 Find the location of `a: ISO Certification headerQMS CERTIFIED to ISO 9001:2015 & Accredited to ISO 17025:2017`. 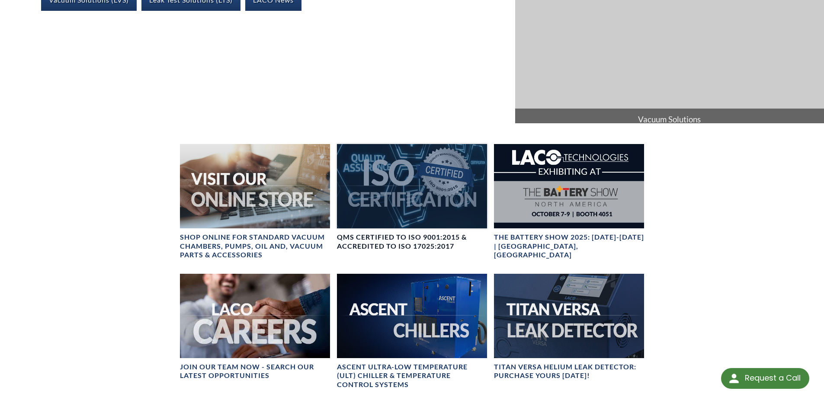

a: ISO Certification headerQMS CERTIFIED to ISO 9001:2015 & Accredited to ISO 17025:2017 is located at coordinates (412, 197).